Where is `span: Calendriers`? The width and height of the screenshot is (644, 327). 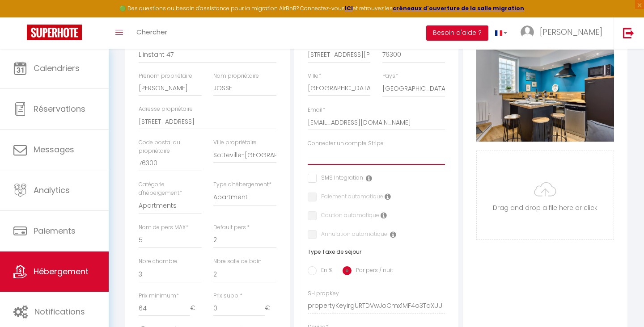 span: Calendriers is located at coordinates (56, 68).